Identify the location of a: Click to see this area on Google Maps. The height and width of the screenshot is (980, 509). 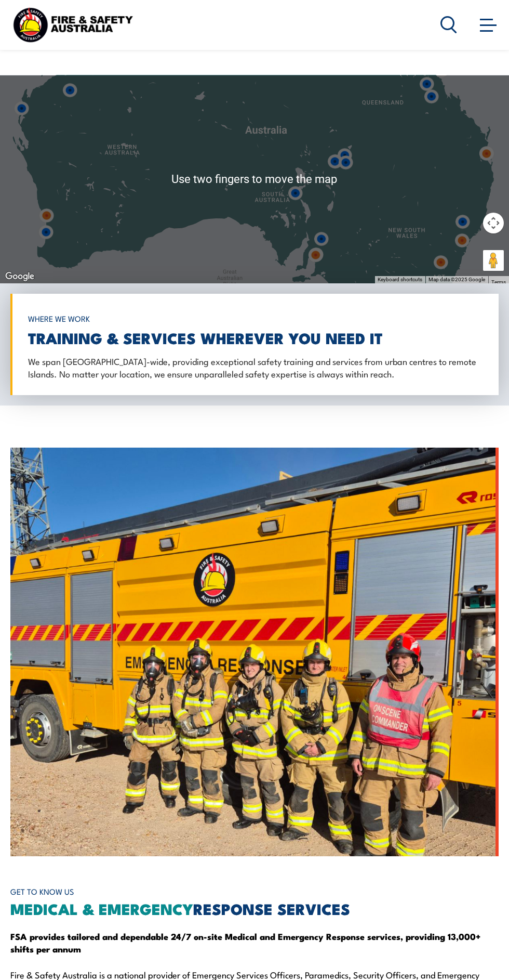
(20, 277).